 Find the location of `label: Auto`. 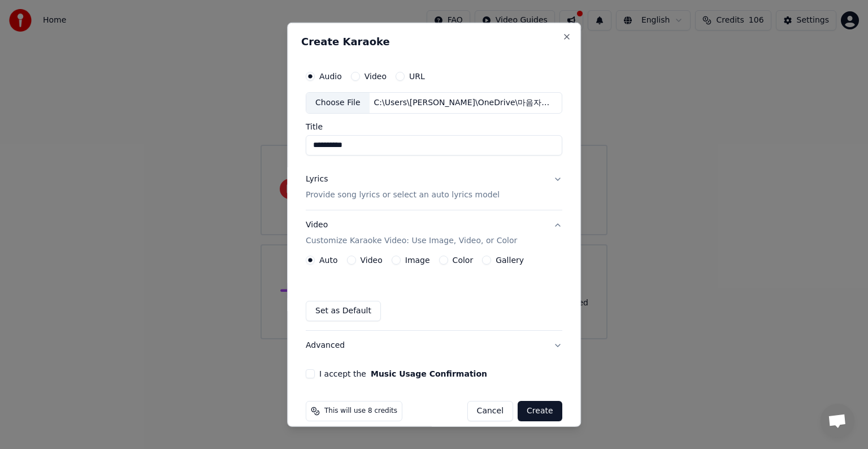

label: Auto is located at coordinates (329, 260).